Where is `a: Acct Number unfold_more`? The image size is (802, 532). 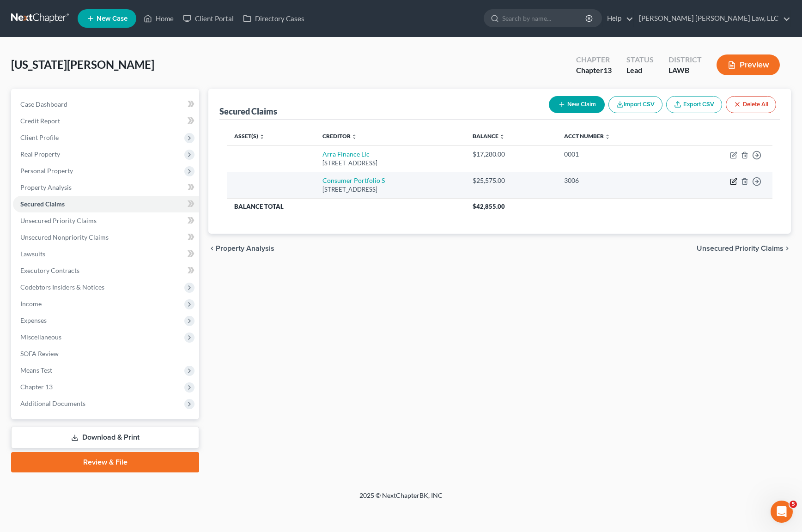 a: Acct Number unfold_more is located at coordinates (587, 135).